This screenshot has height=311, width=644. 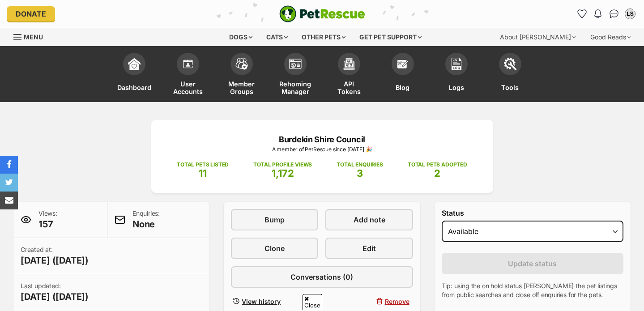 I want to click on div: Dogs, so click(x=241, y=37).